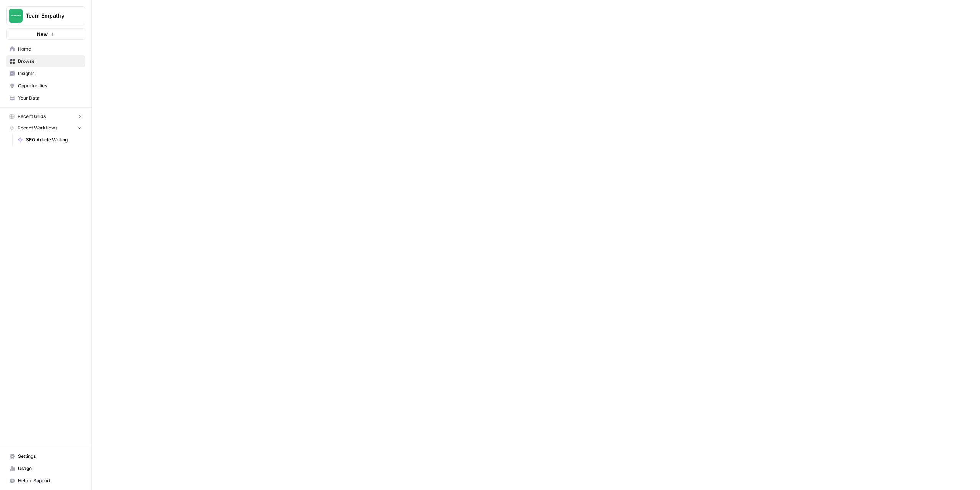 Image resolution: width=980 pixels, height=490 pixels. What do you see at coordinates (45, 86) in the screenshot?
I see `a: Opportunities` at bounding box center [45, 86].